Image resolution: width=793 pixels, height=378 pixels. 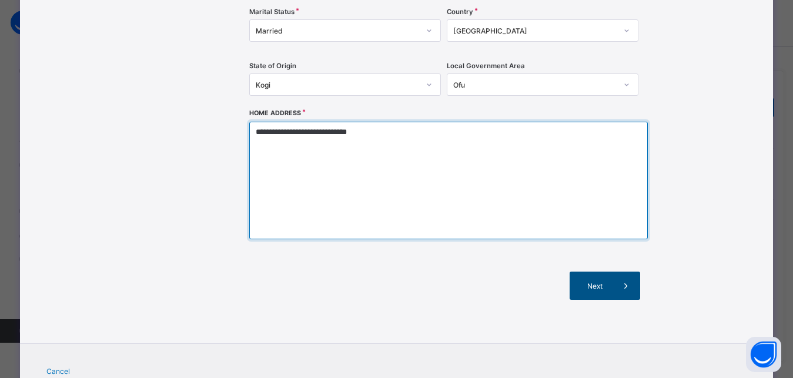 What do you see at coordinates (271, 12) in the screenshot?
I see `span: Marital Status` at bounding box center [271, 12].